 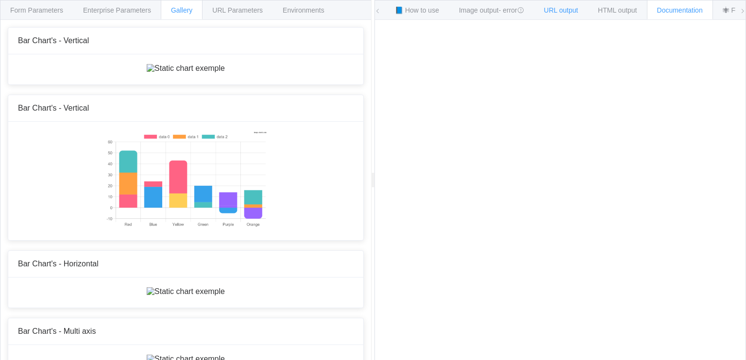 I want to click on span: Enterprise Parameters, so click(x=117, y=10).